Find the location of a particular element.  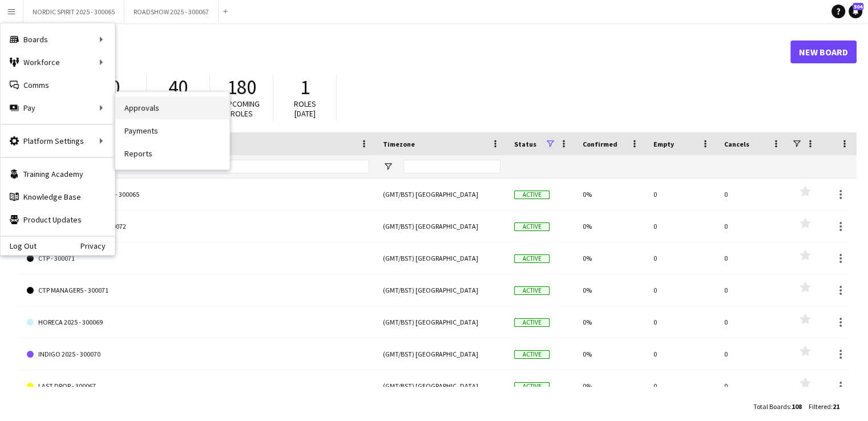

span: 21 is located at coordinates (836, 406).